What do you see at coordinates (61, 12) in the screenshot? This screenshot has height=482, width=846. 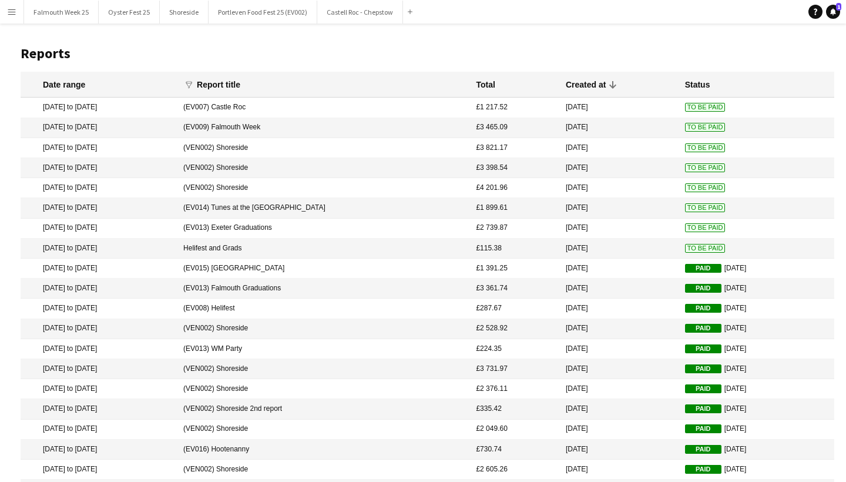 I see `button: Falmouth Week 25` at bounding box center [61, 12].